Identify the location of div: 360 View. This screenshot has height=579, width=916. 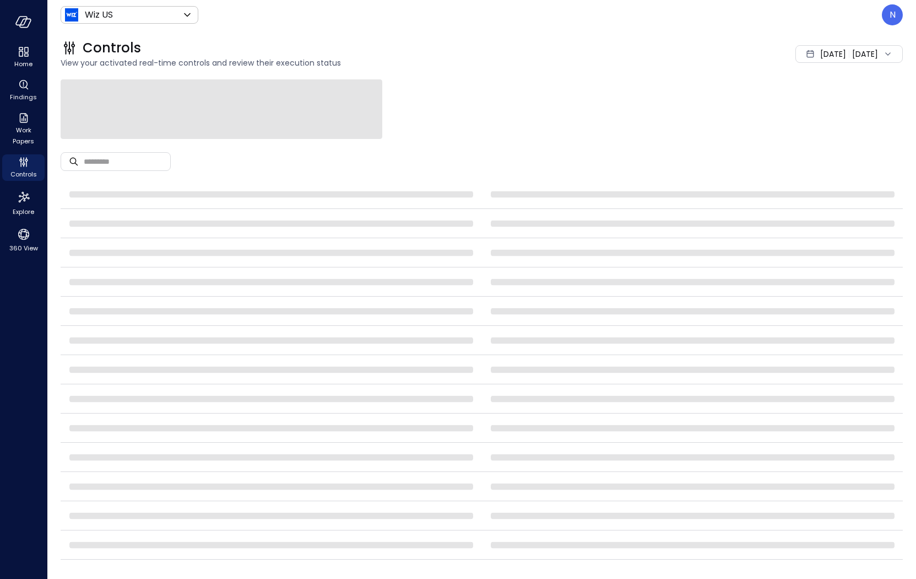
(23, 240).